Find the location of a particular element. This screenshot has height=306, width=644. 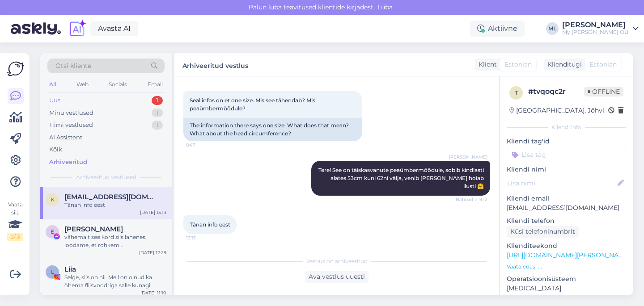

div: Uus is located at coordinates (54, 101).